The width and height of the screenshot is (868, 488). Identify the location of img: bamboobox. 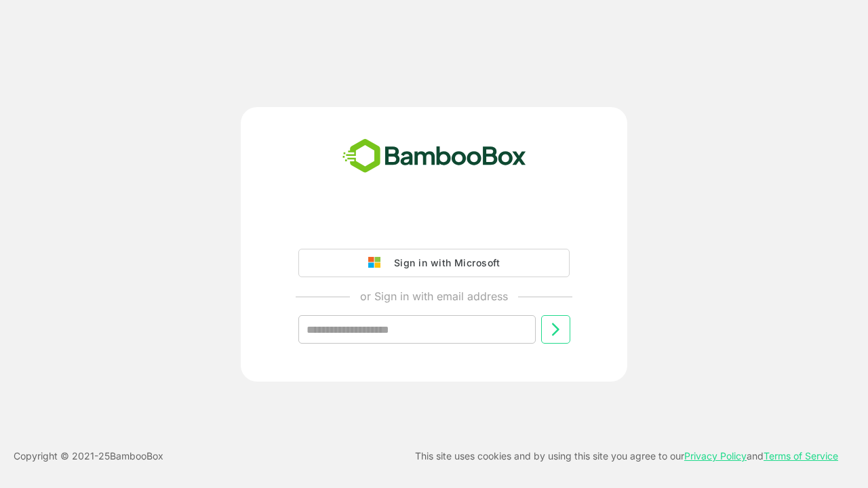
(434, 157).